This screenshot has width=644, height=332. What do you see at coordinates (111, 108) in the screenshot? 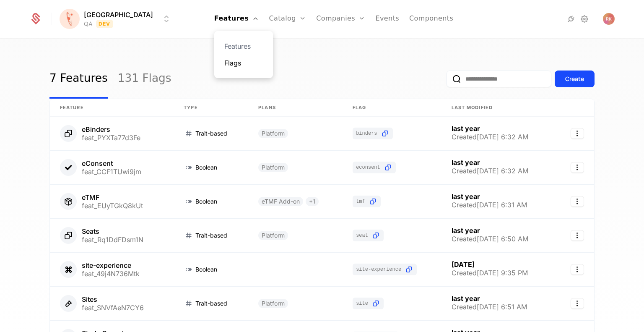
I see `th: Feature` at bounding box center [111, 108].